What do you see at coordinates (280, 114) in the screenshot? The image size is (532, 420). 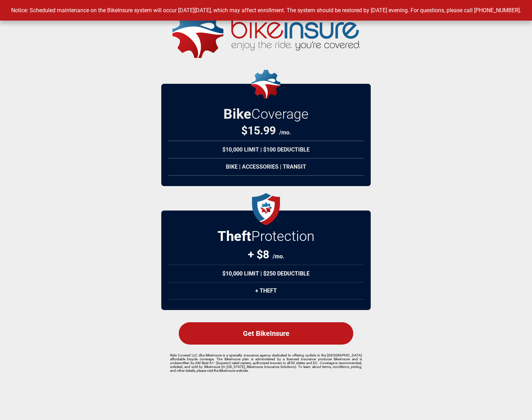 I see `span: Coverage` at bounding box center [280, 114].